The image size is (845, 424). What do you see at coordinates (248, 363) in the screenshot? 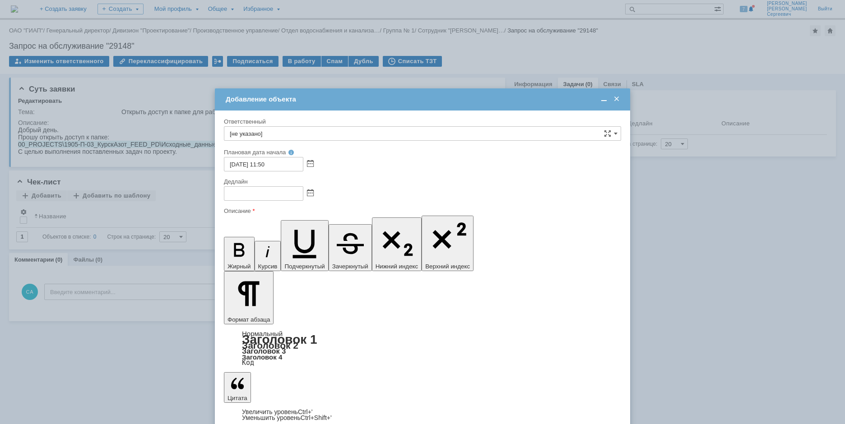
I see `a: Код` at bounding box center [248, 363].